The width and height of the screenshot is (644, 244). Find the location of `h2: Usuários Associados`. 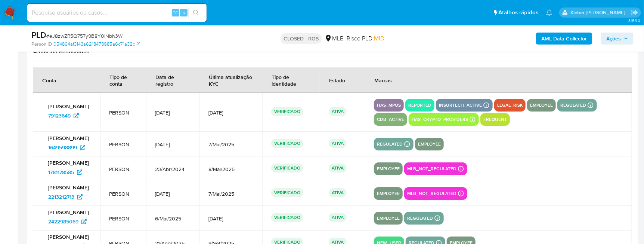

h2: Usuários Associados is located at coordinates (333, 51).